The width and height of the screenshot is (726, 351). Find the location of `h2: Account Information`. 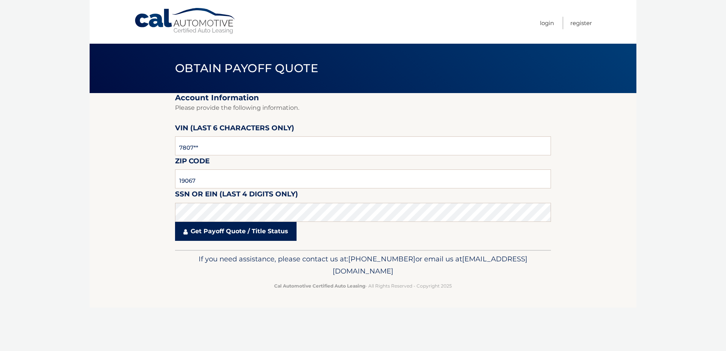

h2: Account Information is located at coordinates (363, 98).